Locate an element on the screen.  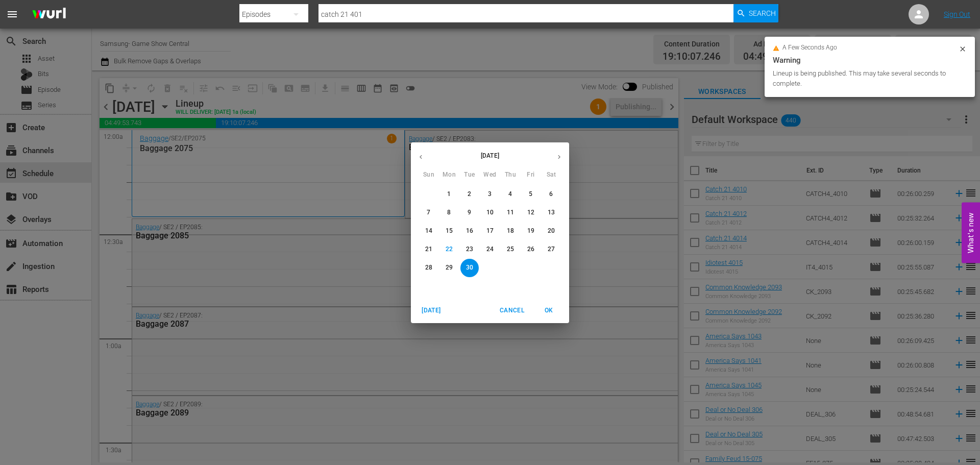
p: 3 is located at coordinates (490, 194).